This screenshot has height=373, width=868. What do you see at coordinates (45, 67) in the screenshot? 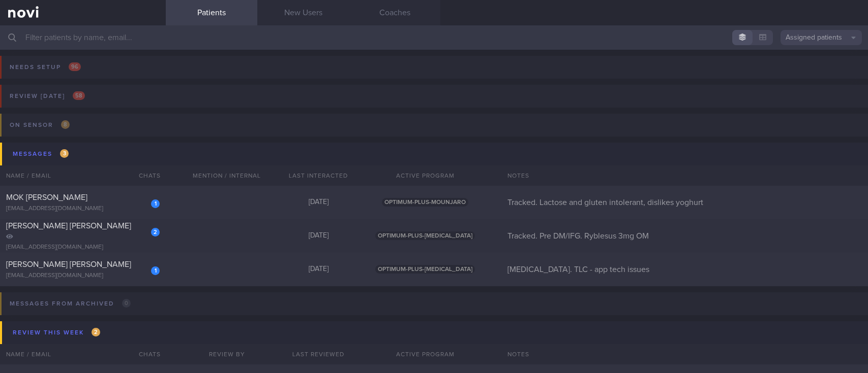
I see `div: Needs setup` at bounding box center [45, 67].